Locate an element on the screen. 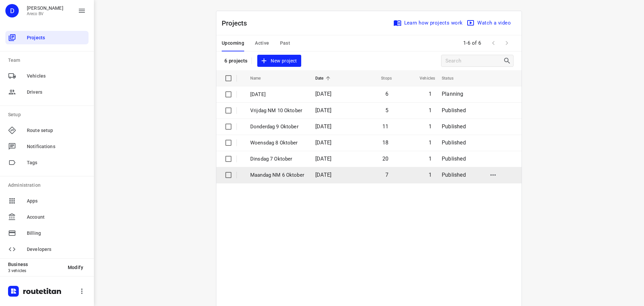 This screenshot has width=644, height=306. div: Tags is located at coordinates (47, 162).